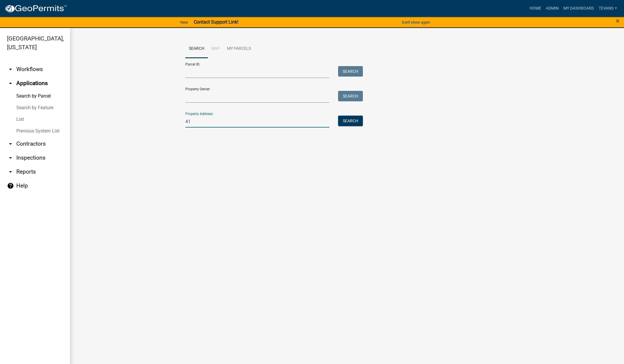 This screenshot has height=364, width=624. Describe the element at coordinates (536, 8) in the screenshot. I see `a: Home` at that location.